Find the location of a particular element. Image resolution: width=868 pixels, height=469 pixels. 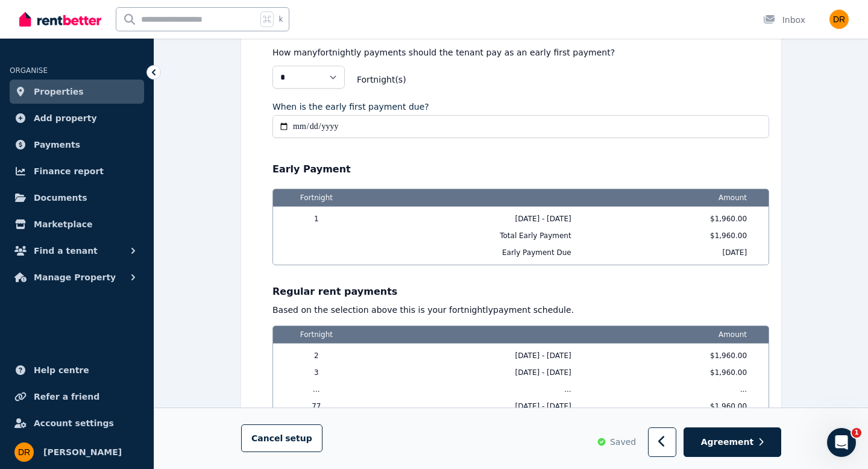

a: Help centre is located at coordinates (76, 370).